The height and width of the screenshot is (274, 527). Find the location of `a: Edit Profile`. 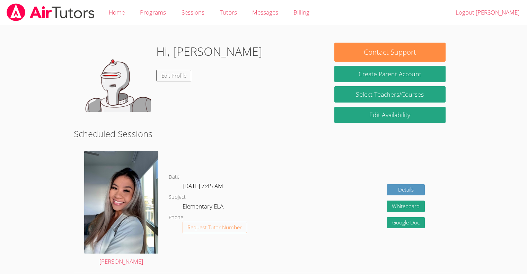

a: Edit Profile is located at coordinates (174, 76).